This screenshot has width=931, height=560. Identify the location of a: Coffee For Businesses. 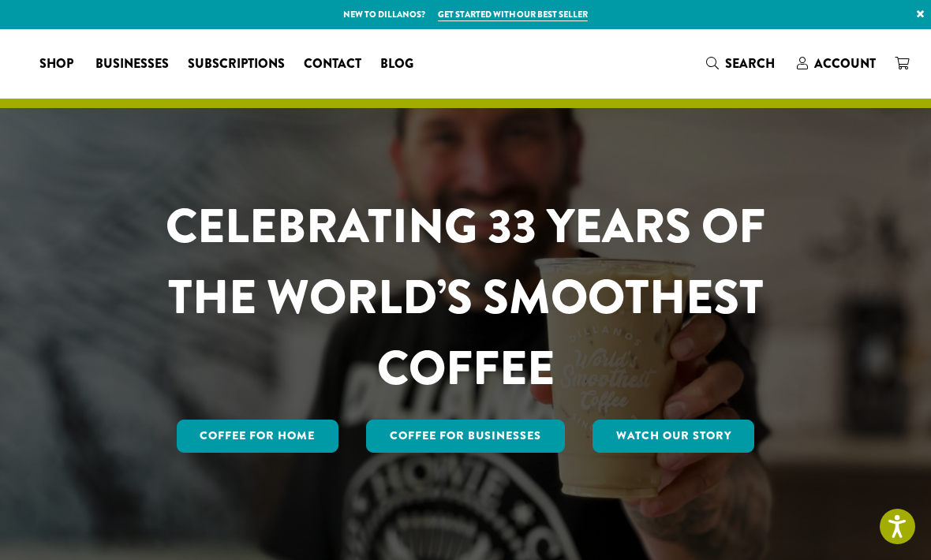
(466, 437).